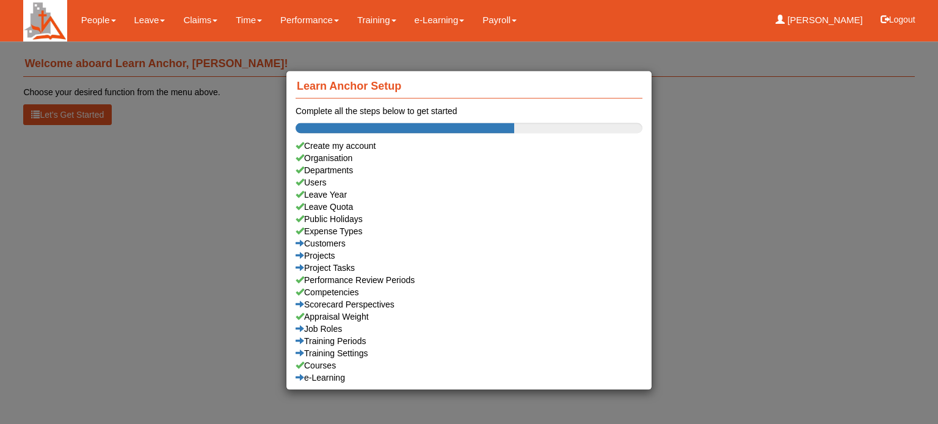 The image size is (938, 424). What do you see at coordinates (469, 329) in the screenshot?
I see `a: Job Roles` at bounding box center [469, 329].